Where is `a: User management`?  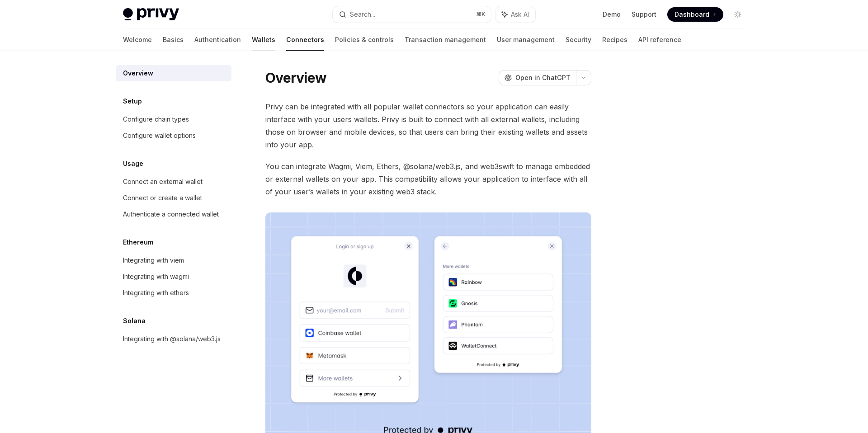 a: User management is located at coordinates (526, 40).